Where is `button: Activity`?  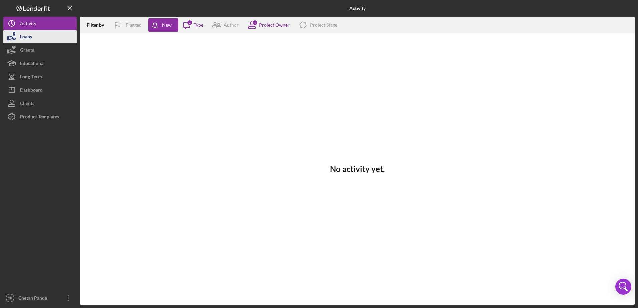
button: Activity is located at coordinates (40, 23).